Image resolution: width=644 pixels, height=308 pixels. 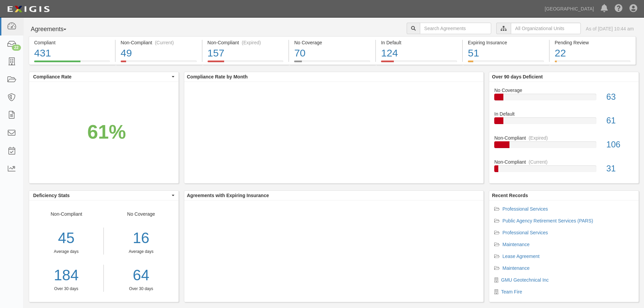 What do you see at coordinates (592, 63) in the screenshot?
I see `a: Pending Review22` at bounding box center [592, 63].